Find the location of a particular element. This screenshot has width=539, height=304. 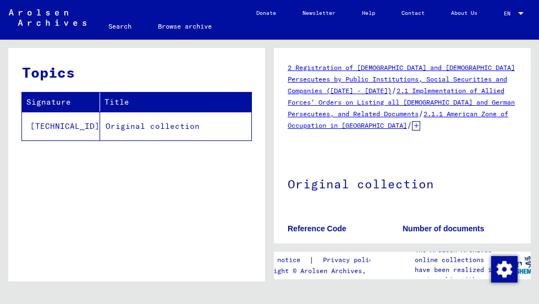

p: The Arolsen Archives online collections is located at coordinates (457, 255).